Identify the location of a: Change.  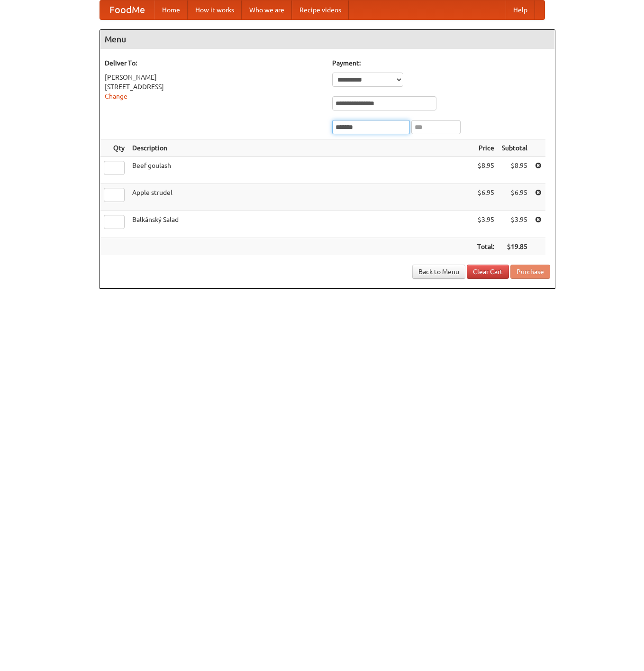
(116, 96).